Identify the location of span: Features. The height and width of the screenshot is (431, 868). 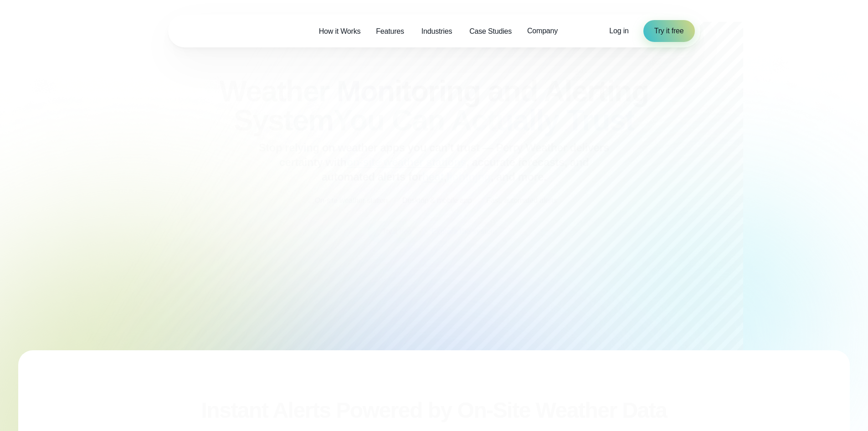
(390, 31).